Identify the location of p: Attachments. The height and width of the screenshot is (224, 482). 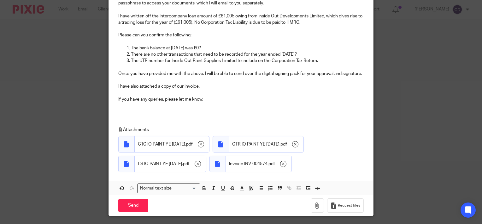
(240, 129).